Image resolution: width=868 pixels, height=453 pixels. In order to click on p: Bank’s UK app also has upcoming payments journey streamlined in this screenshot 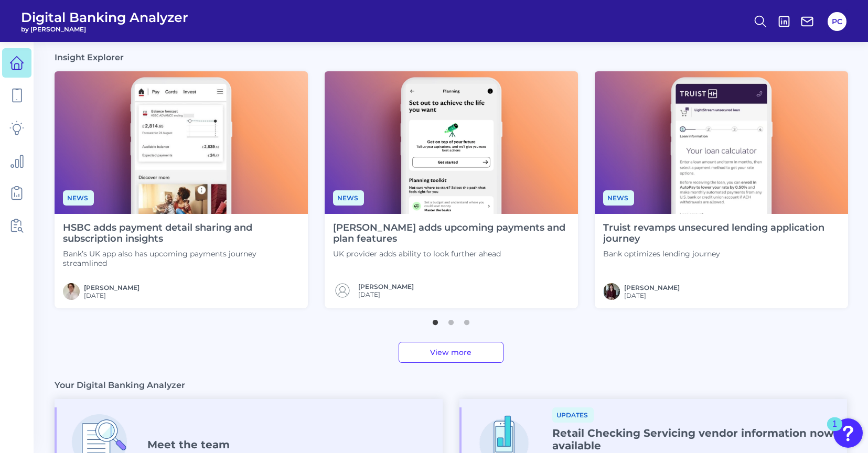, I will do `click(181, 258)`.